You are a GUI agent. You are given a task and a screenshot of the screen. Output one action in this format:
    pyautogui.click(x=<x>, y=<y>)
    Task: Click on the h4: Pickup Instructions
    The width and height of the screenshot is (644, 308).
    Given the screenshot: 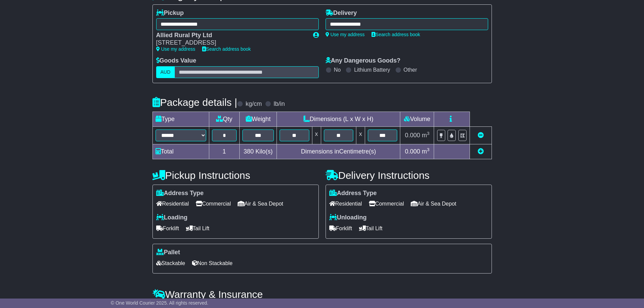 What is the action you would take?
    pyautogui.click(x=236, y=175)
    